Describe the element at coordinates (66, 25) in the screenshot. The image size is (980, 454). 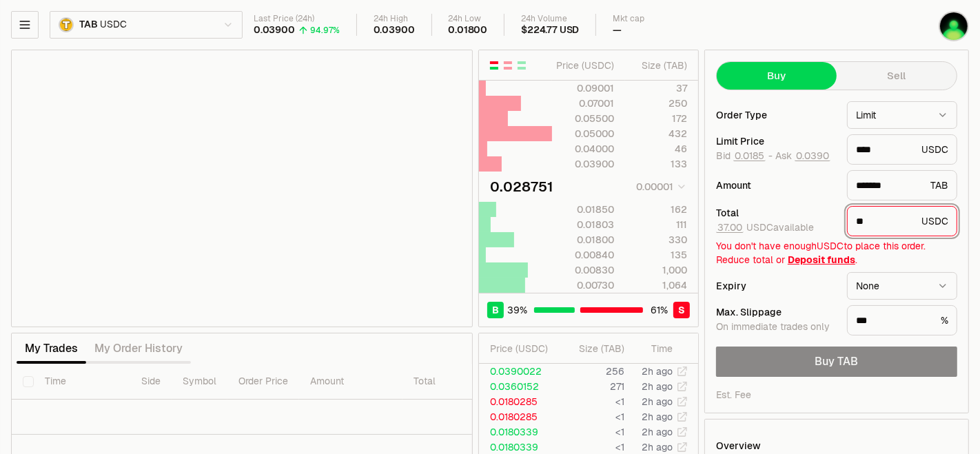
I see `img: TAB.png` at that location.